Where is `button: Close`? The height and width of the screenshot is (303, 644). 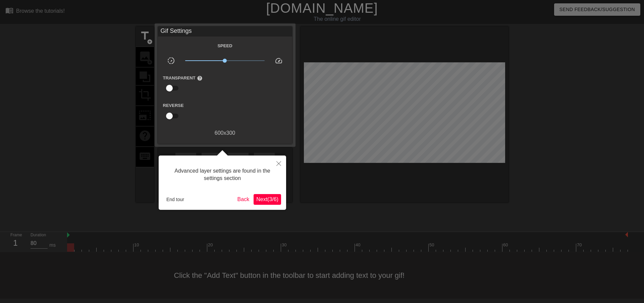 button: Close is located at coordinates (279, 163).